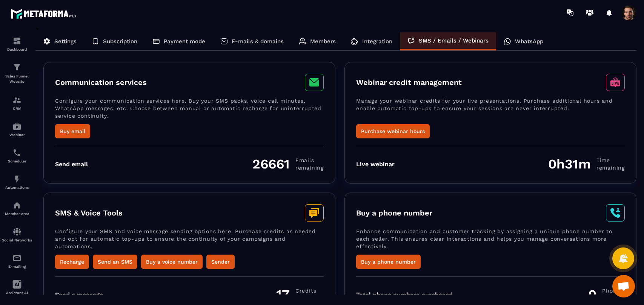 The height and width of the screenshot is (305, 644). Describe the element at coordinates (309, 161) in the screenshot. I see `span: Emails` at that location.